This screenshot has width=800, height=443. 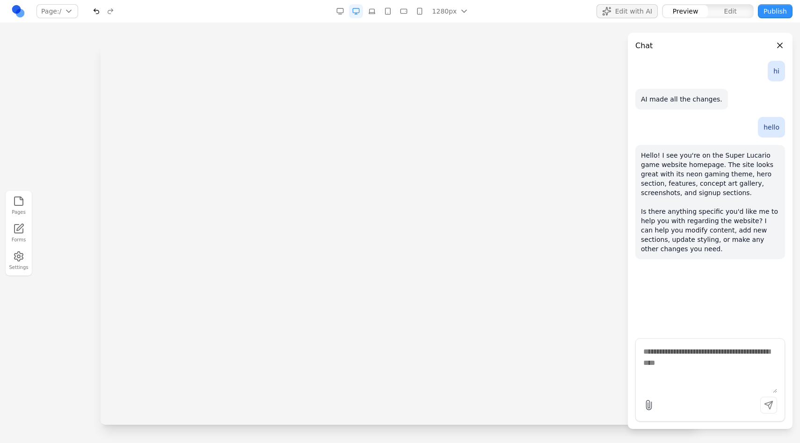 What do you see at coordinates (19, 260) in the screenshot?
I see `button: Settings` at bounding box center [19, 260].